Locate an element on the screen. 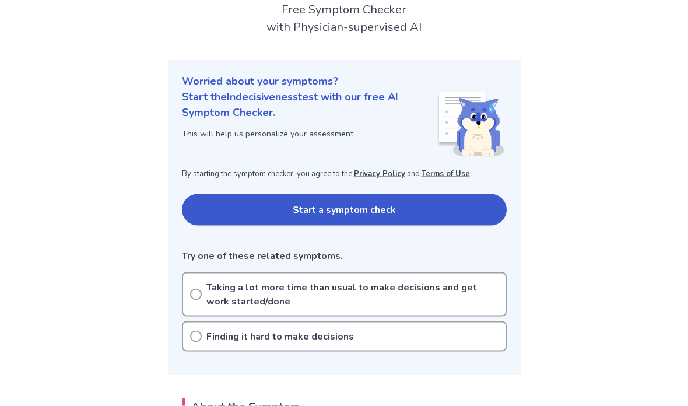 This screenshot has width=688, height=406. p: Start the Indecisiveness test with our free AI Symptom Checker. is located at coordinates (309, 105).